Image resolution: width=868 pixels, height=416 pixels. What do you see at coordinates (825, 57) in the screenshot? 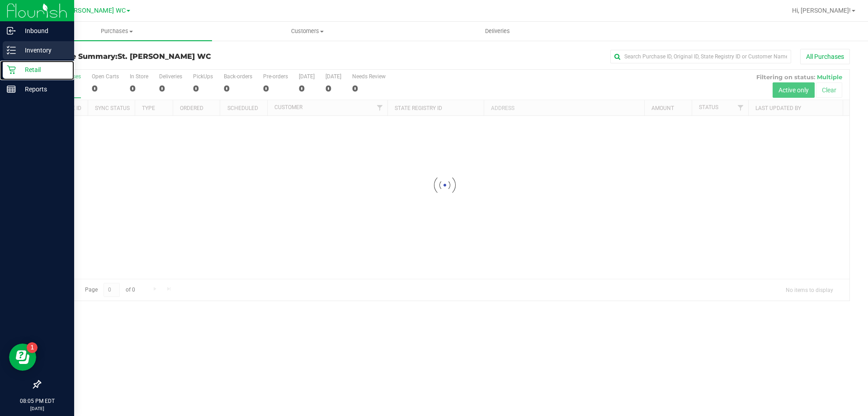
I see `button: All Purchases` at bounding box center [825, 57].